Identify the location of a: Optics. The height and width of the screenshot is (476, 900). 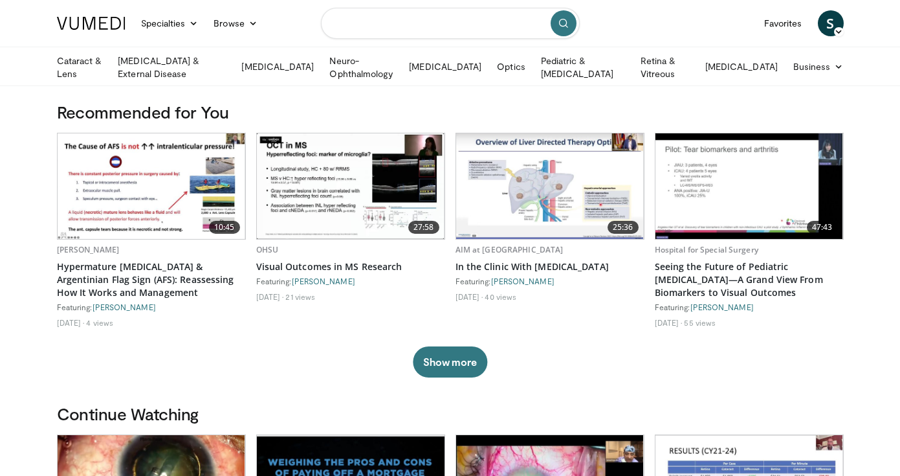
(511, 67).